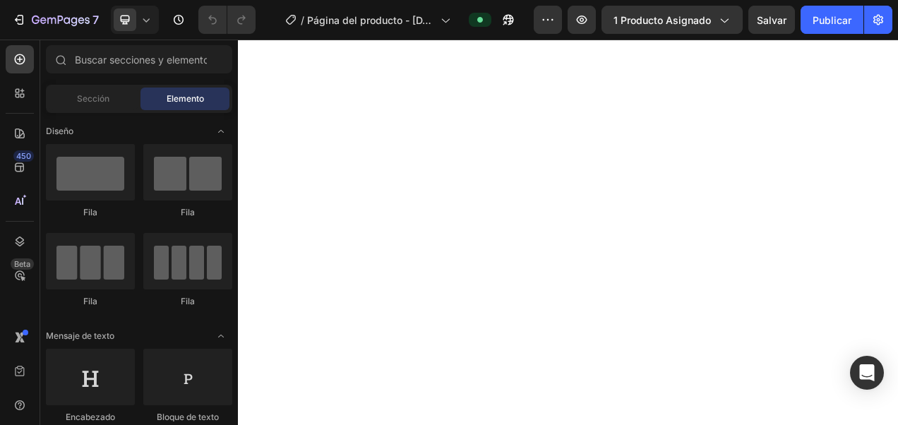 The height and width of the screenshot is (425, 898). I want to click on span: 1 producto asignado, so click(662, 20).